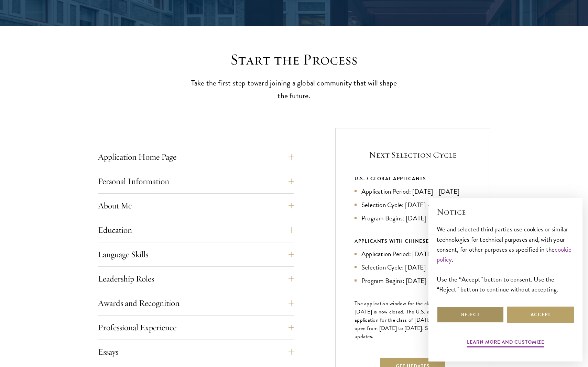  What do you see at coordinates (504, 254) in the screenshot?
I see `a: cookie policy` at bounding box center [504, 254].